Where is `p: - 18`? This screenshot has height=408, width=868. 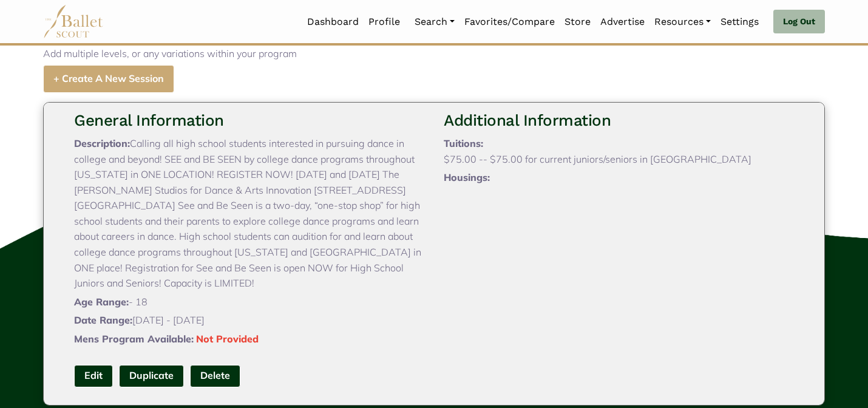 p: - 18 is located at coordinates (249, 302).